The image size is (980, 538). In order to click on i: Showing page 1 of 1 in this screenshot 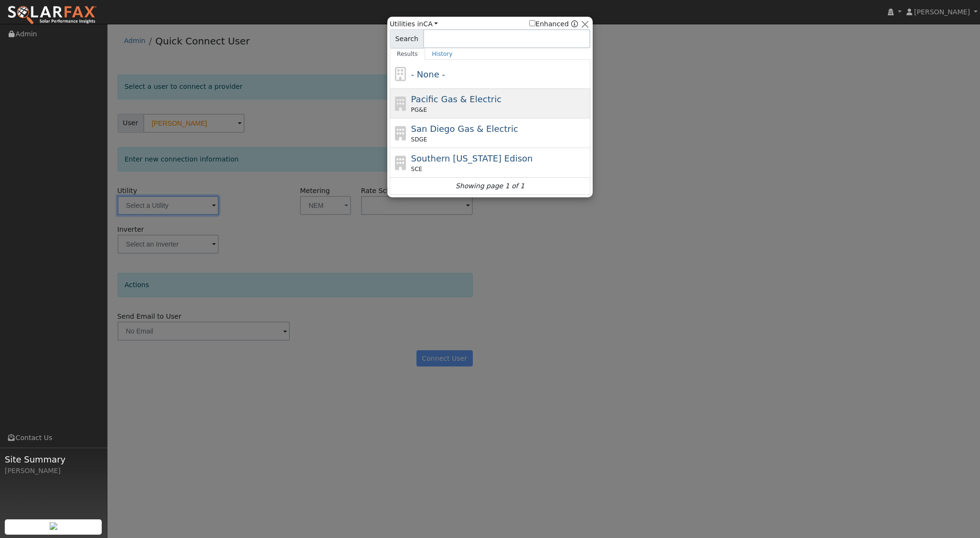, I will do `click(490, 186)`.